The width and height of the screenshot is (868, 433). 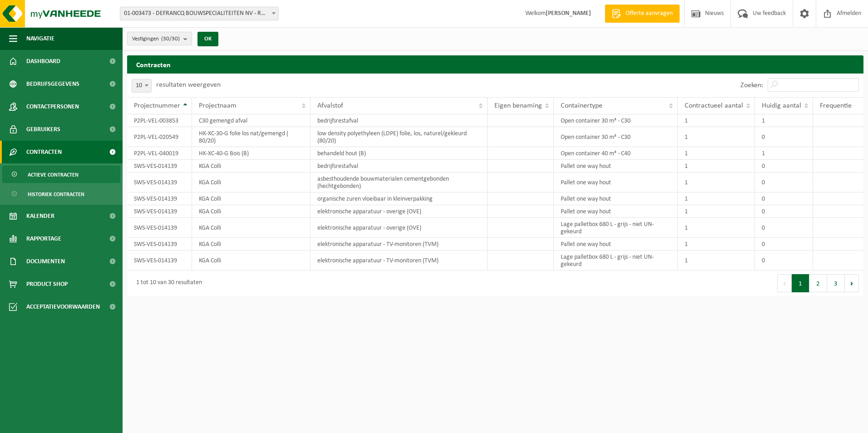 I want to click on span: Offerte aanvragen, so click(x=650, y=13).